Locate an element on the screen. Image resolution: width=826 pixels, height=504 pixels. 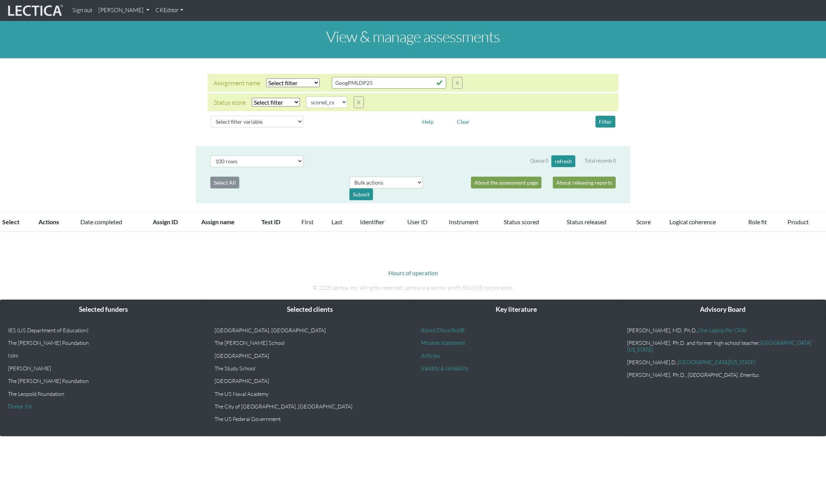
img: lecticalive is located at coordinates (34, 11).